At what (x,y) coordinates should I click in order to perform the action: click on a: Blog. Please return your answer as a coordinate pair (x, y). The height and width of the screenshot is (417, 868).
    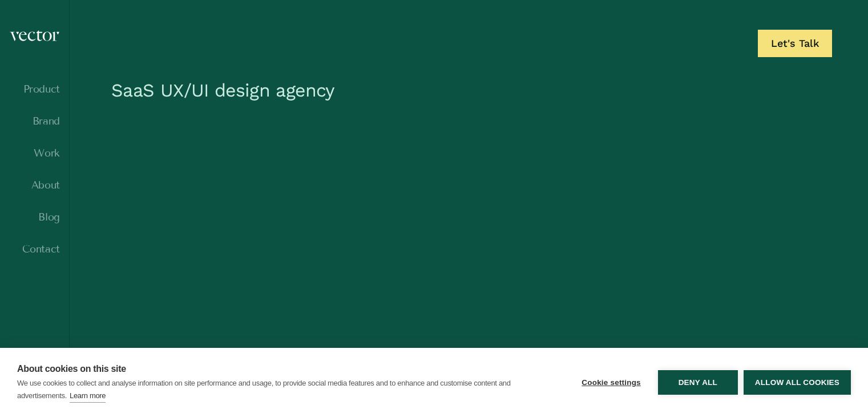
    Looking at the image, I should click on (34, 217).